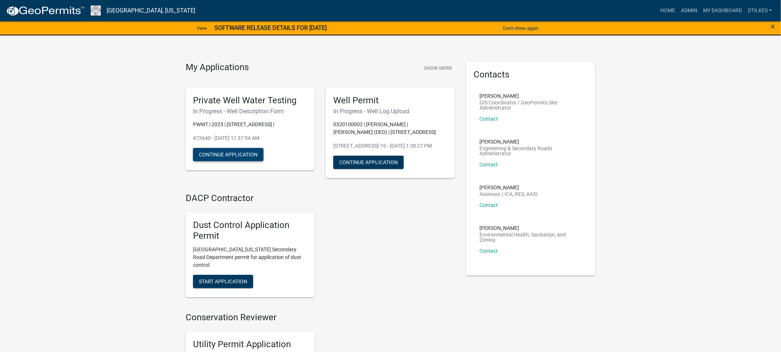 The height and width of the screenshot is (352, 781). Describe the element at coordinates (223, 282) in the screenshot. I see `button: Start Application` at that location.